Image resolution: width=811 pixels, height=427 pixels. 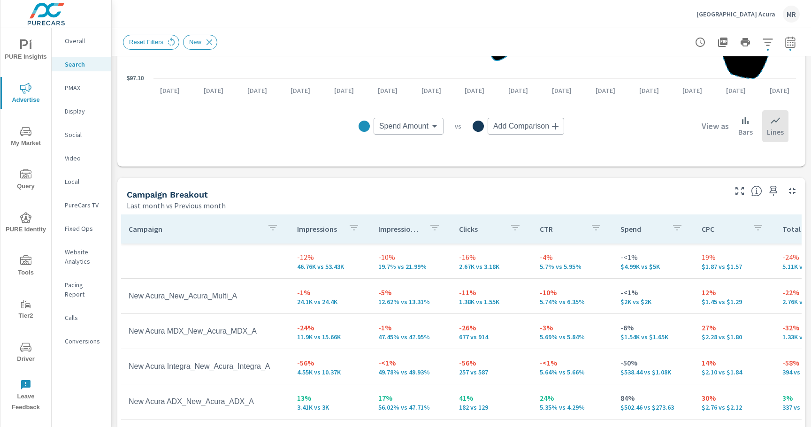 What do you see at coordinates (492, 302) in the screenshot?
I see `p: 1,383 vs 1,549` at bounding box center [492, 302].